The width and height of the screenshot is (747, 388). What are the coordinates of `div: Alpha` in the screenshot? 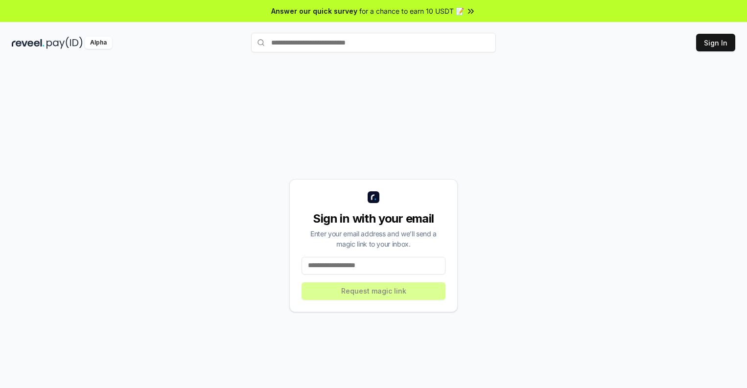 It's located at (98, 43).